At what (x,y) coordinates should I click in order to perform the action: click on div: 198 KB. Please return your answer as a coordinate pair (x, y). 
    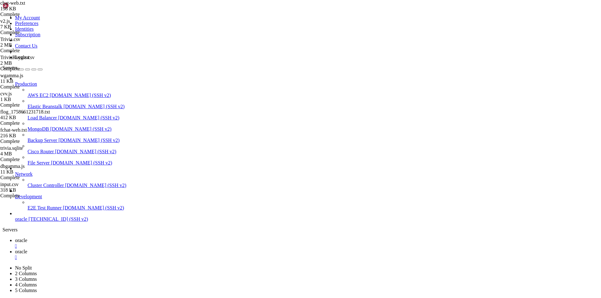
    Looking at the image, I should click on (32, 9).